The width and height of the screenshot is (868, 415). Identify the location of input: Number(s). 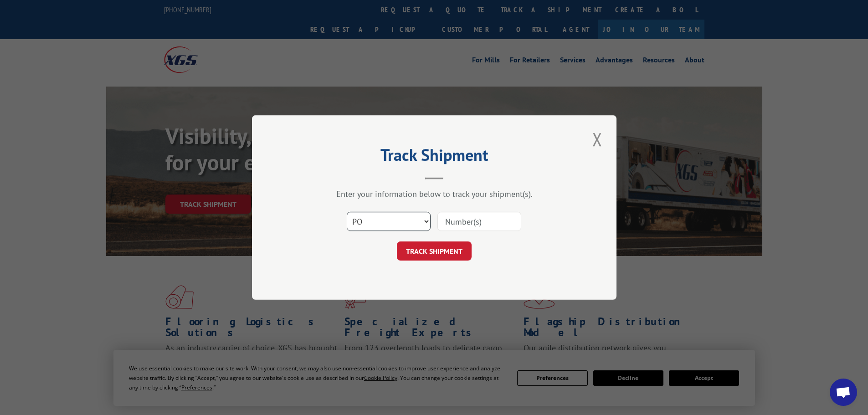
(479, 222).